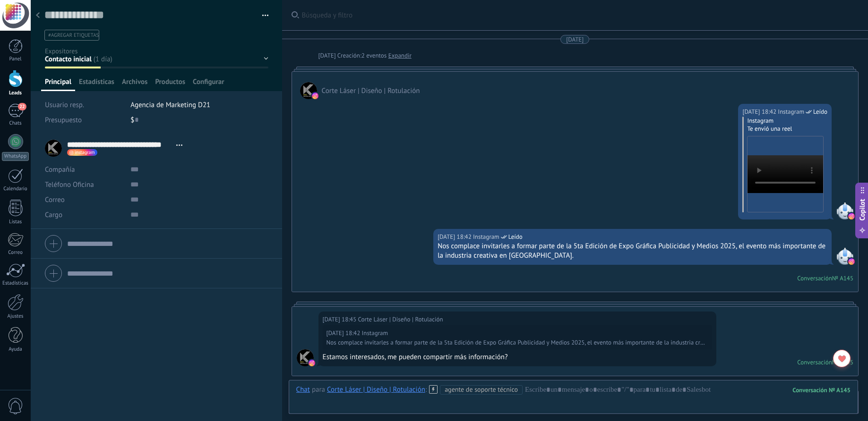  What do you see at coordinates (84, 105) in the screenshot?
I see `div: Usuario resp.` at bounding box center [84, 105].